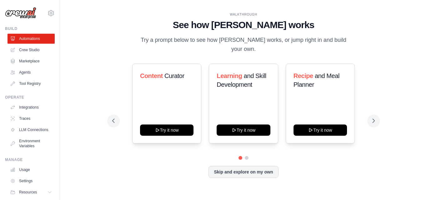  Describe the element at coordinates (30, 98) in the screenshot. I see `div: Operate` at that location.